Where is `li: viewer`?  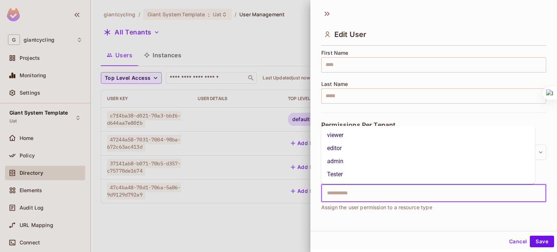
li: viewer is located at coordinates (428, 135).